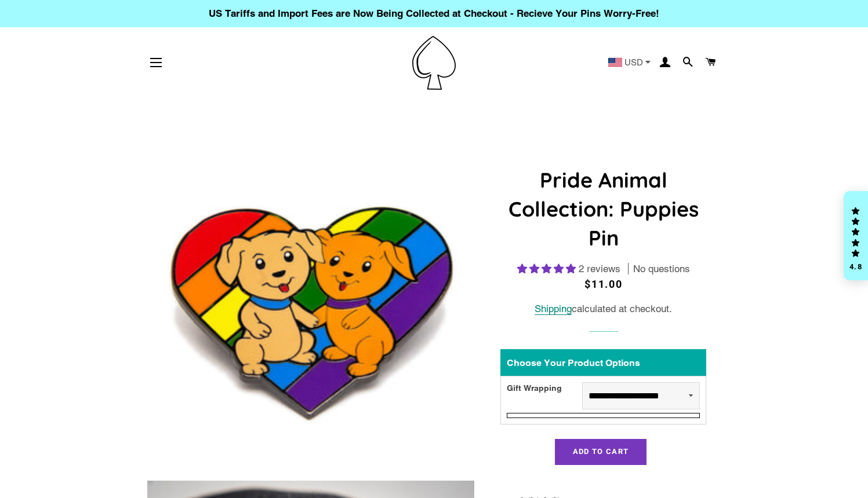 Image resolution: width=868 pixels, height=498 pixels. Describe the element at coordinates (856, 267) in the screenshot. I see `div: 4.8` at that location.